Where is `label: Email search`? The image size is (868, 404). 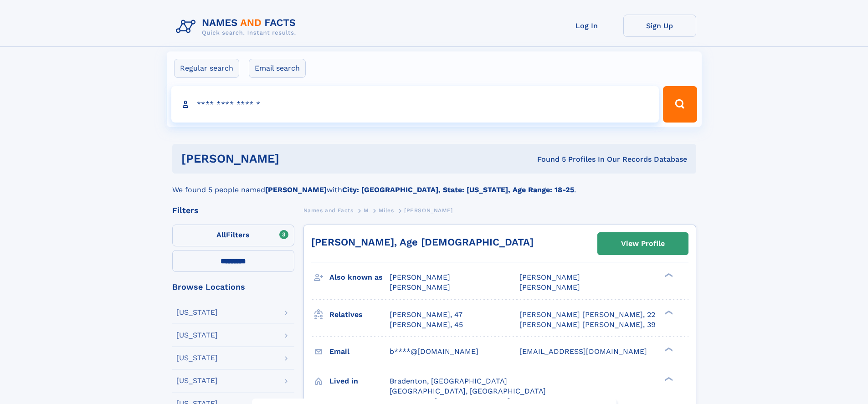 label: Email search is located at coordinates (277, 68).